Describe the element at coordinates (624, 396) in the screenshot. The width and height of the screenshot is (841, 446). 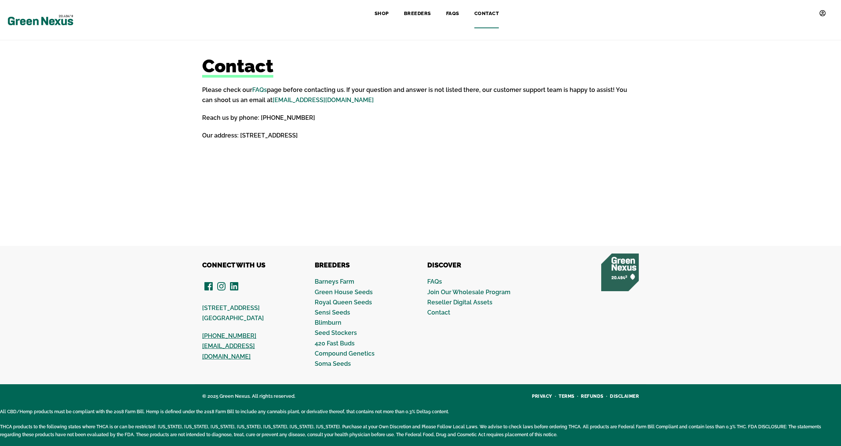
I see `a: Disclaimer` at that location.